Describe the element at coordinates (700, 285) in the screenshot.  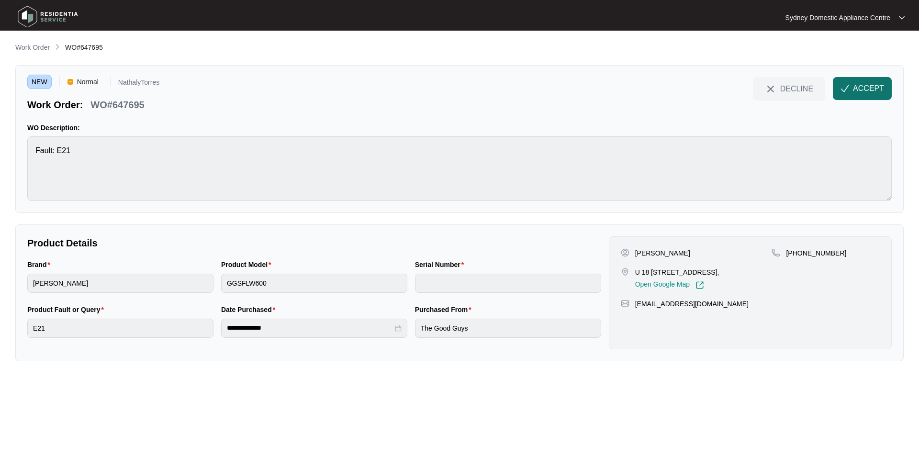
I see `img: Link-External` at that location.